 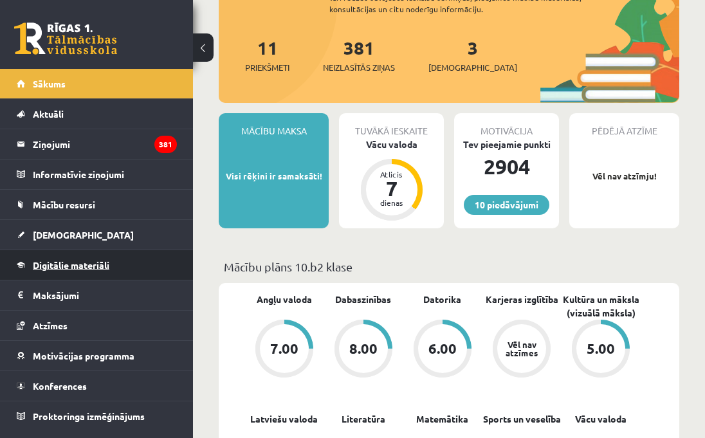 What do you see at coordinates (49, 84) in the screenshot?
I see `span: Sākums` at bounding box center [49, 84].